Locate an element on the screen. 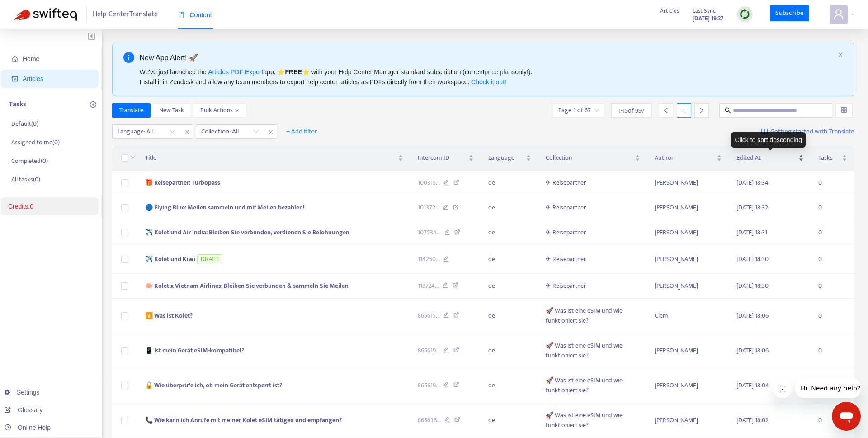  a: Check it out! is located at coordinates (489, 82).